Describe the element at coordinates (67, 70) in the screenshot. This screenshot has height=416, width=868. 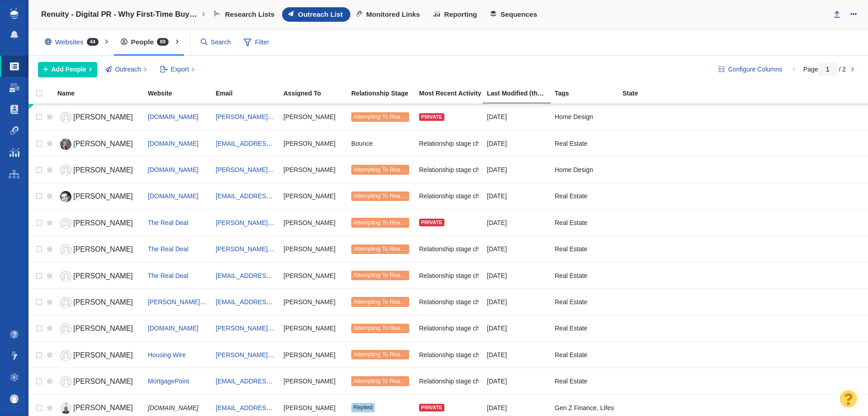
I see `button: Add People` at that location.